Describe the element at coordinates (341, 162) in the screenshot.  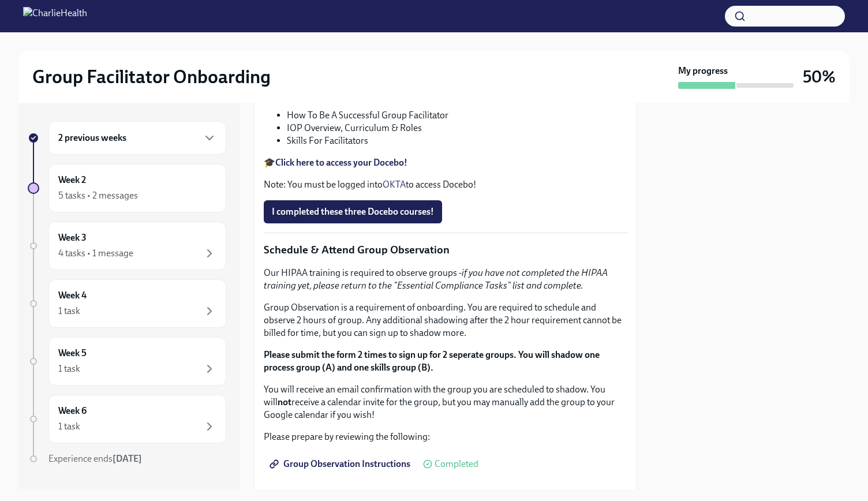
I see `strong: Click here to access your Docebo!` at that location.